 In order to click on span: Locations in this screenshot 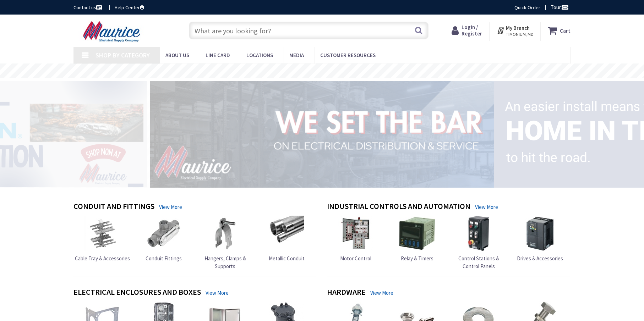, I will do `click(260, 55)`.